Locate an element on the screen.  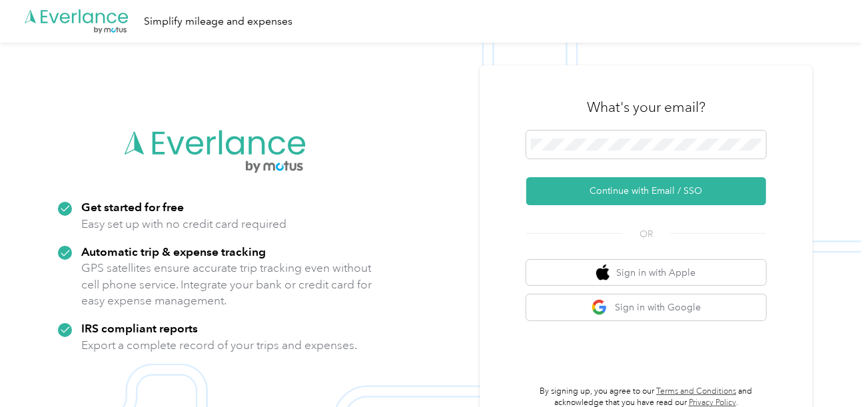
strong: Get started for free is located at coordinates (132, 206).